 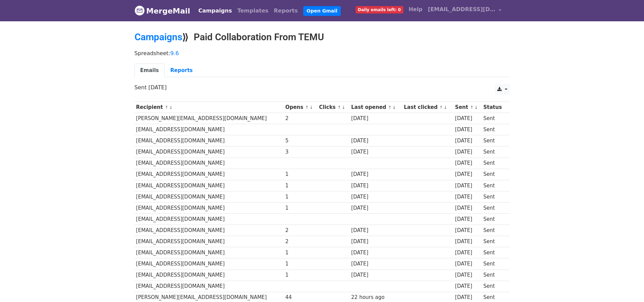 I want to click on a: Daily emails left: 0, so click(x=379, y=10).